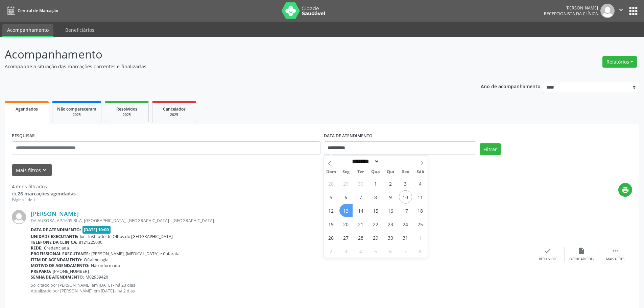 The width and height of the screenshot is (644, 308). I want to click on button: Mais filtroskeyboard_arrow_down, so click(31, 170).